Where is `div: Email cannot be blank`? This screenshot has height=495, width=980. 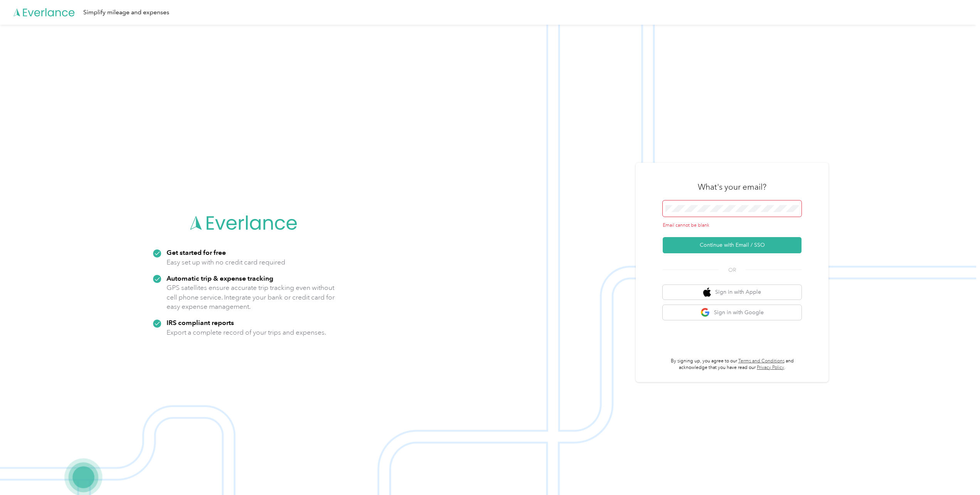 div: Email cannot be blank is located at coordinates (732, 226).